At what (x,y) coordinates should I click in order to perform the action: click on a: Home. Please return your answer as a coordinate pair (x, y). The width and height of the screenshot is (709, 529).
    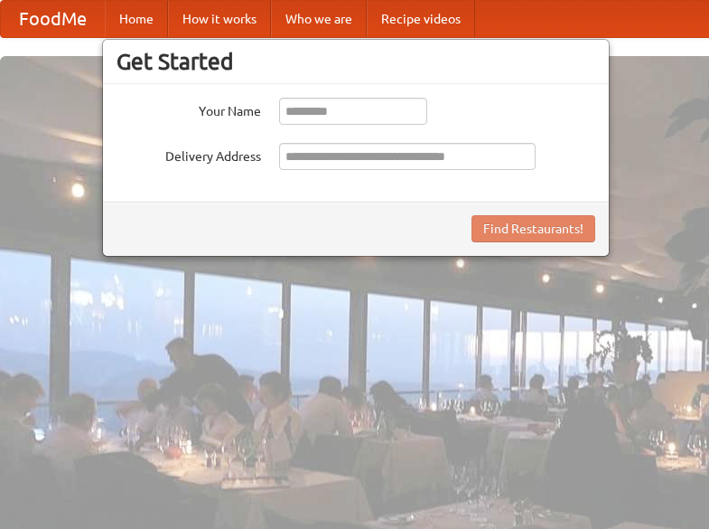
    Looking at the image, I should click on (136, 19).